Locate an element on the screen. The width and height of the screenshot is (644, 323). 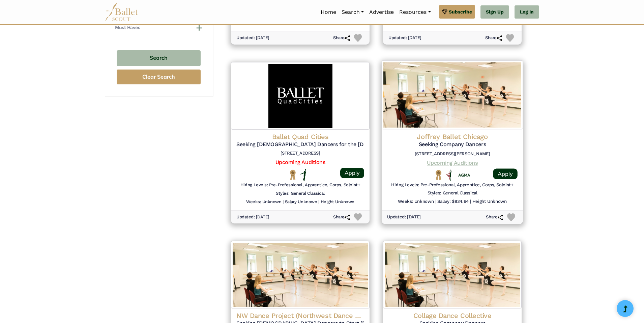
button: Clear Search is located at coordinates (159, 77).